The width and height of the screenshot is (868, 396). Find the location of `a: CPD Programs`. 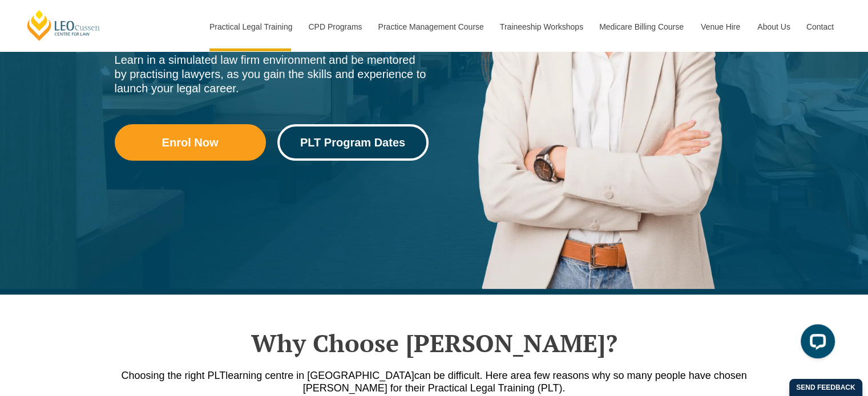

a: CPD Programs is located at coordinates (334, 27).